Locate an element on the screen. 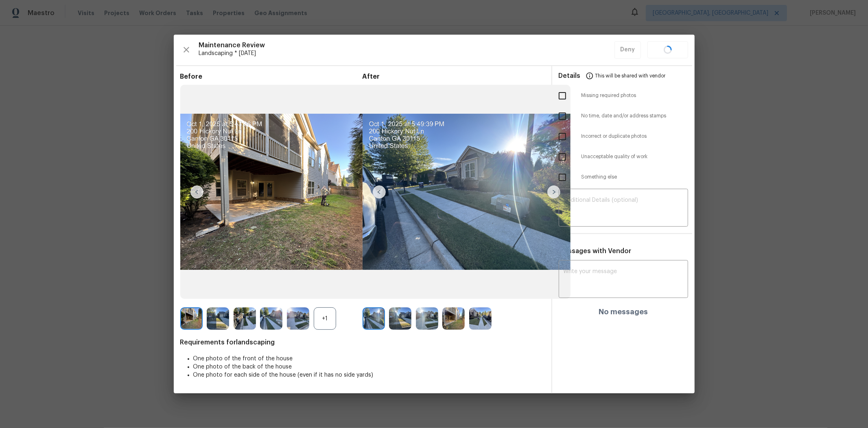 The width and height of the screenshot is (868, 428). li: One photo of the front of the house is located at coordinates (369, 359).